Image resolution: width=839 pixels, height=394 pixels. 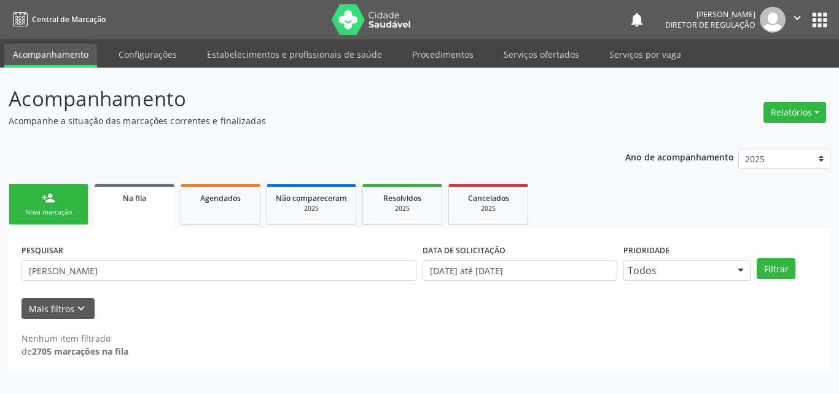 I want to click on strong: 2705 marcações na fila, so click(x=80, y=351).